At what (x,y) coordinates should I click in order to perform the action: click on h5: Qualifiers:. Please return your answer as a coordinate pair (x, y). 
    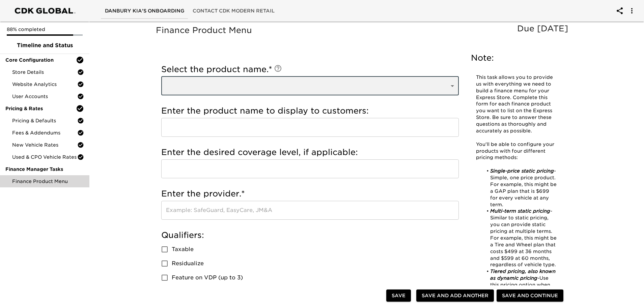
    Looking at the image, I should click on (310, 236).